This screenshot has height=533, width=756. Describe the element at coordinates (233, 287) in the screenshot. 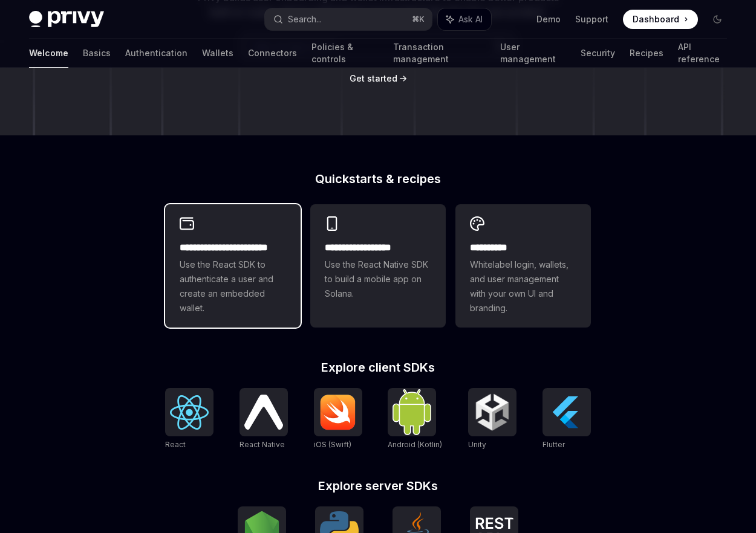

I see `span: Use the React SDK to authenticate a user and create an embedded wallet.` at that location.